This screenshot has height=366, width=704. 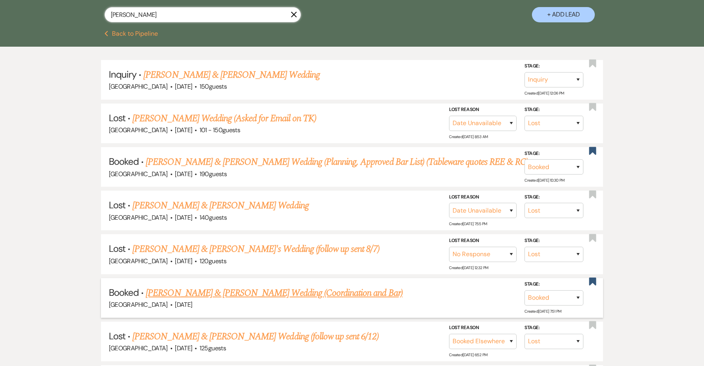 I want to click on span: 190 guests, so click(x=213, y=174).